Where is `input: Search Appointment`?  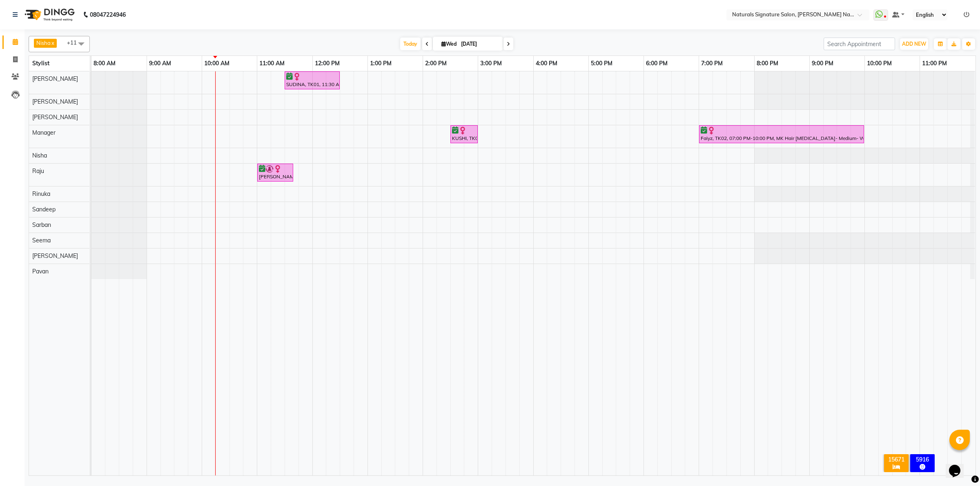 input: Search Appointment is located at coordinates (859, 44).